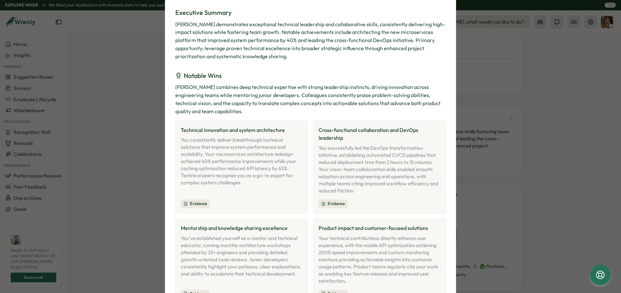 The image size is (621, 293). What do you see at coordinates (379, 170) in the screenshot?
I see `div: You successfully led the DevOps transformation initiative, establishing automated CI/CD pipelines...` at bounding box center [379, 170].